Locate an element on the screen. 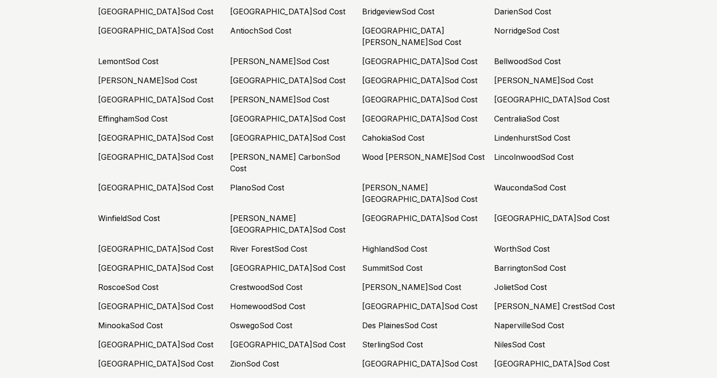 The image size is (717, 378). a: WinfieldSod Cost is located at coordinates (129, 218).